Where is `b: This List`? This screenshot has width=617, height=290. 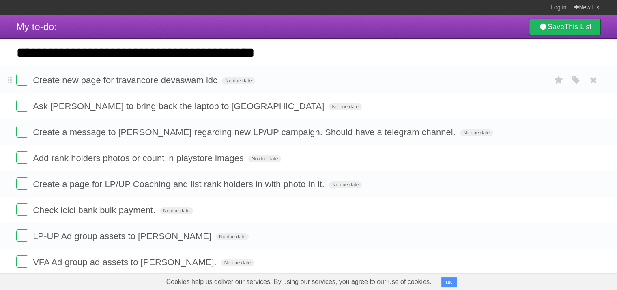
b: This List is located at coordinates (577, 27).